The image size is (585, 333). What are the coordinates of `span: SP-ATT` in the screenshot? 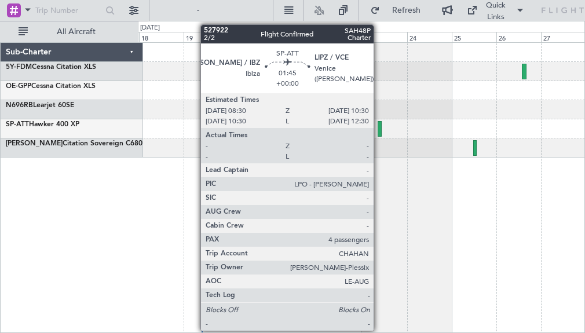 It's located at (17, 124).